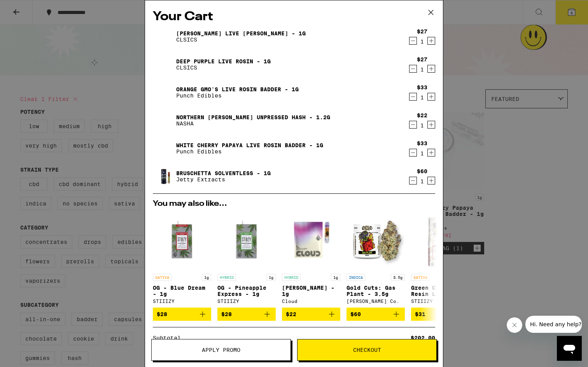 The width and height of the screenshot is (588, 367). What do you see at coordinates (223, 62) in the screenshot?
I see `a: Deep Purple Live Rosin - 1g` at bounding box center [223, 62].